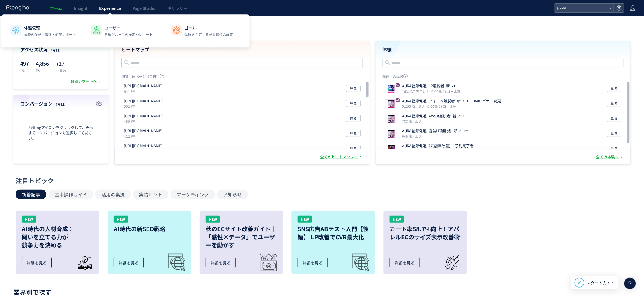 The image size is (644, 298). Describe the element at coordinates (177, 8) in the screenshot. I see `span: ギャラリー` at that location.